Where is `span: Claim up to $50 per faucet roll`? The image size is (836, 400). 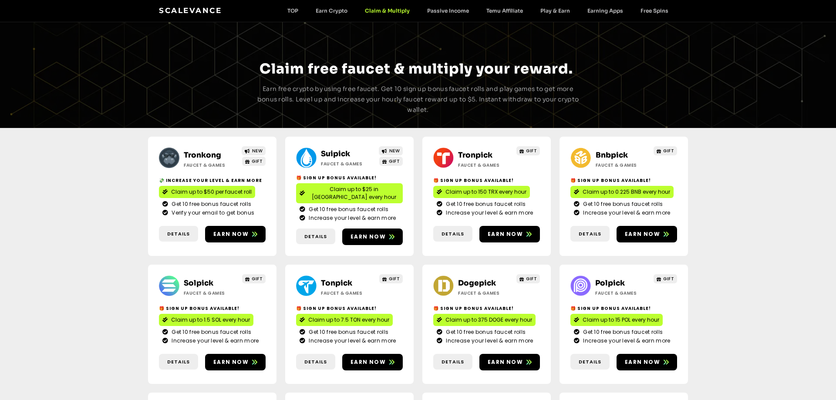
span: Claim up to $50 per faucet roll is located at coordinates (211, 192).